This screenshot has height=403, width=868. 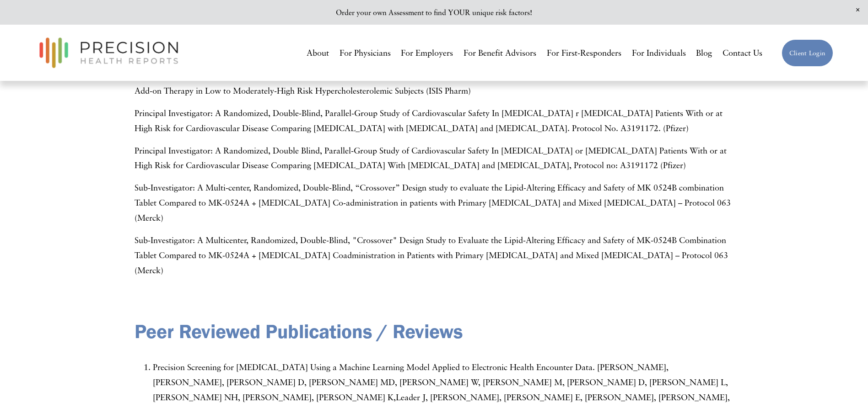 I want to click on p: Principal Investigator: A Randomized, Double Blind, Parallel-Group Study of Cardiovascular Safety..., so click(x=434, y=158).